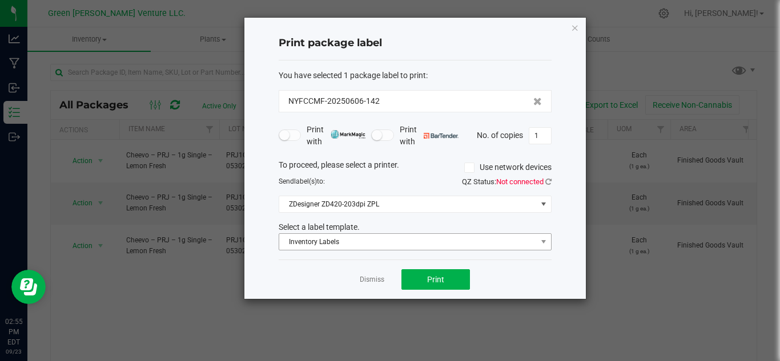 The height and width of the screenshot is (361, 780). Describe the element at coordinates (305, 182) in the screenshot. I see `span: label(s)` at that location.